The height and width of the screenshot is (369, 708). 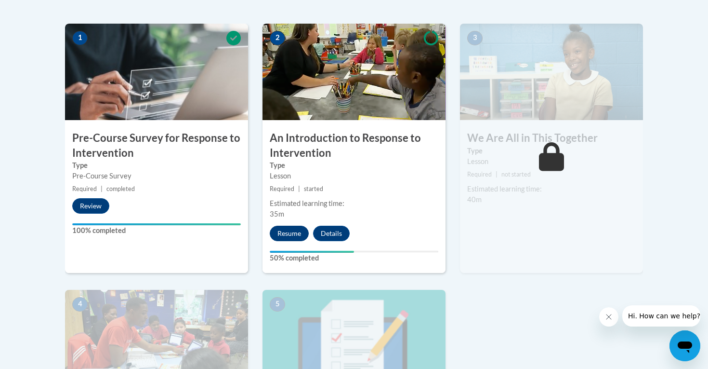 I want to click on button: Details, so click(x=331, y=233).